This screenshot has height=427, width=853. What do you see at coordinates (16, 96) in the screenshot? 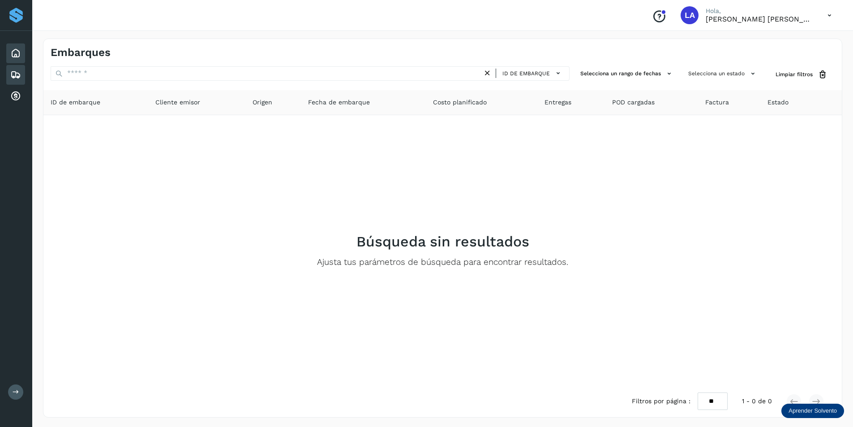
I see `div: Cuentas por cobrar` at bounding box center [16, 96].